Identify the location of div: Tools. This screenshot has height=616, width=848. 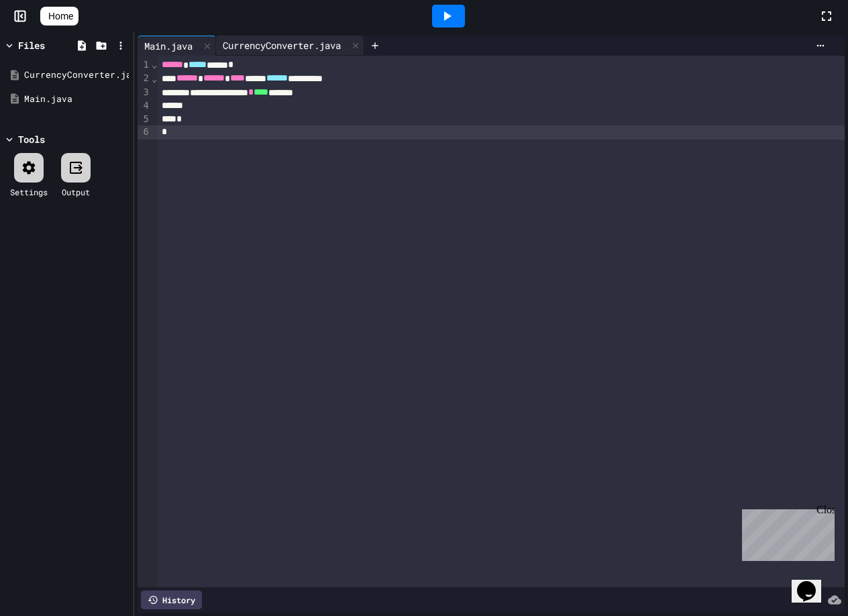
(32, 139).